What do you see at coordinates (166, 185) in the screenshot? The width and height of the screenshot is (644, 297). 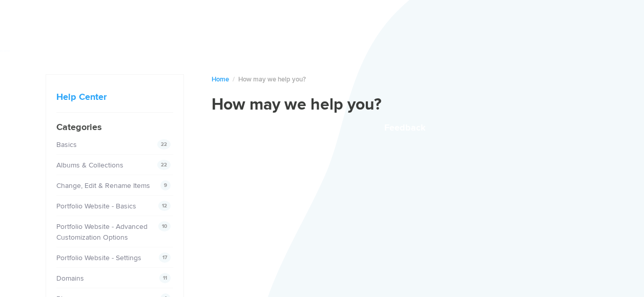 I see `span: 9` at bounding box center [166, 185].